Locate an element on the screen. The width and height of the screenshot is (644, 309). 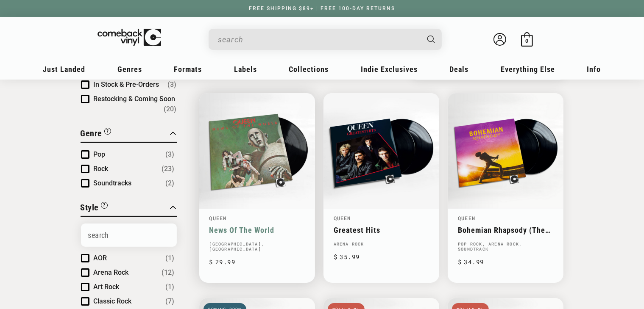
a: Bohemian Rhapsody (The Original Soundtrack) is located at coordinates (505, 230).